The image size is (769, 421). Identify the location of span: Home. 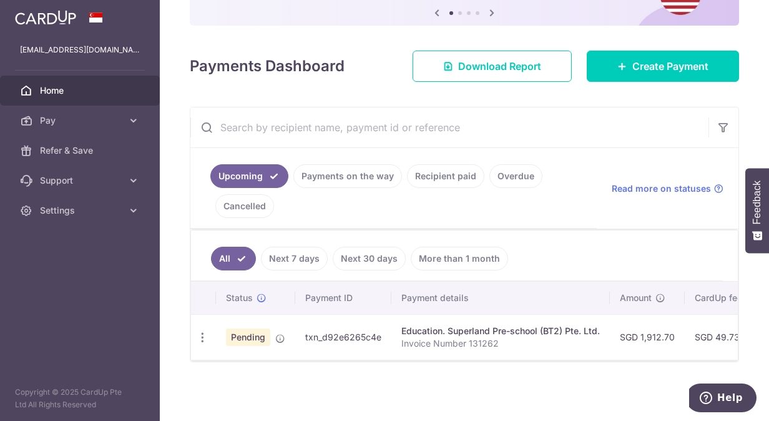
(81, 91).